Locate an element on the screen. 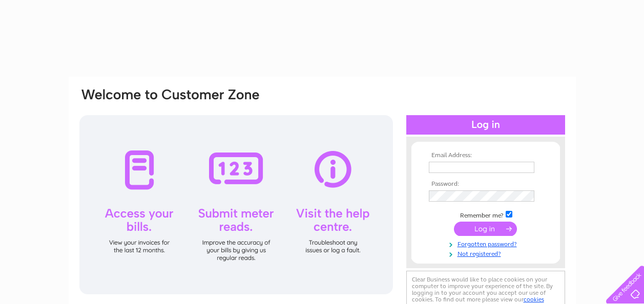 The width and height of the screenshot is (644, 304). td: Remember me? is located at coordinates (486, 215).